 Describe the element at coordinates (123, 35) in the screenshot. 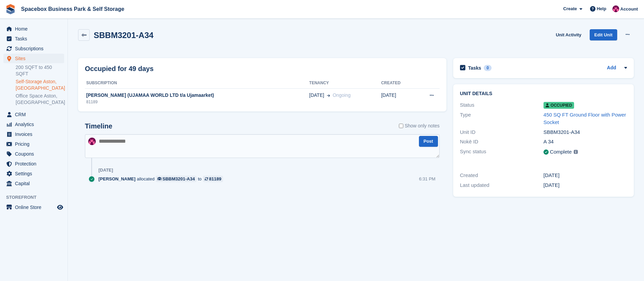

I see `h2: SBBM3201-A34` at that location.